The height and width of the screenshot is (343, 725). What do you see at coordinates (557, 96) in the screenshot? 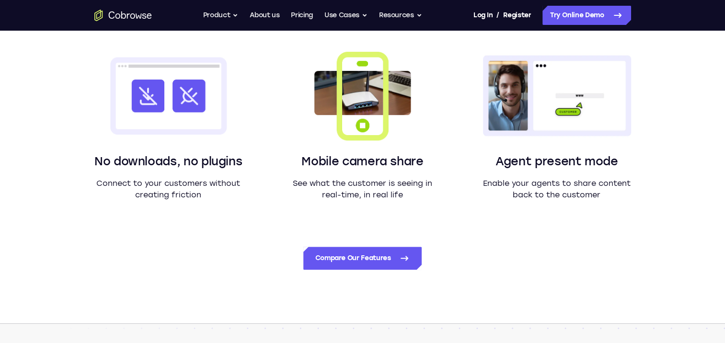
I see `img: An agent to the left presenting their screen to a customer` at bounding box center [557, 96].